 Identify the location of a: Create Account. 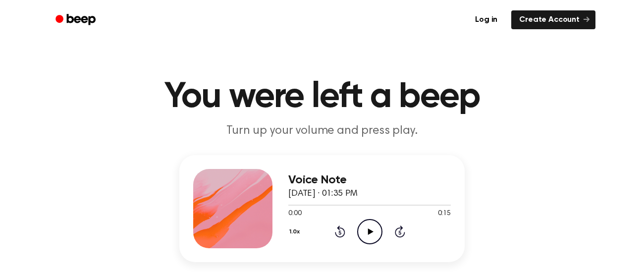
(554, 20).